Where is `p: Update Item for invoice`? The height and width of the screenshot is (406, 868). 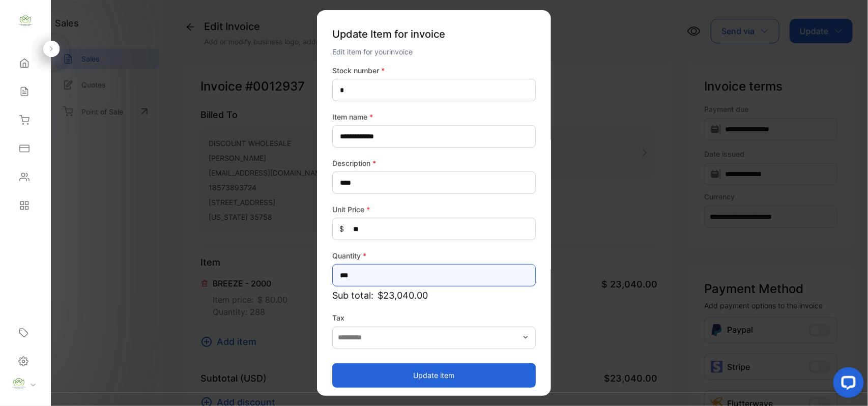 p: Update Item for invoice is located at coordinates (434, 34).